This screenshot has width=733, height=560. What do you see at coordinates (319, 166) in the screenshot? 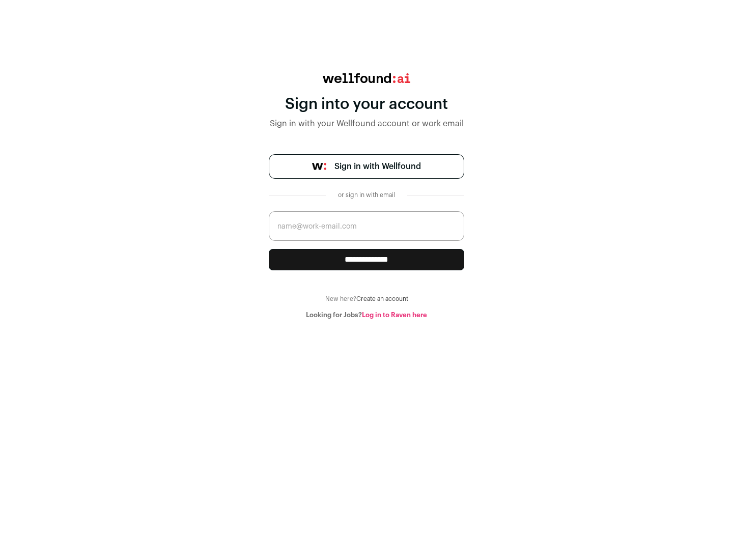
I see `img: wellfound-symbol-flush-black-fb3c872781a75f747ccb3a119075da62bfe97bd399995f84a933054e44a575c4.png` at bounding box center [319, 166].